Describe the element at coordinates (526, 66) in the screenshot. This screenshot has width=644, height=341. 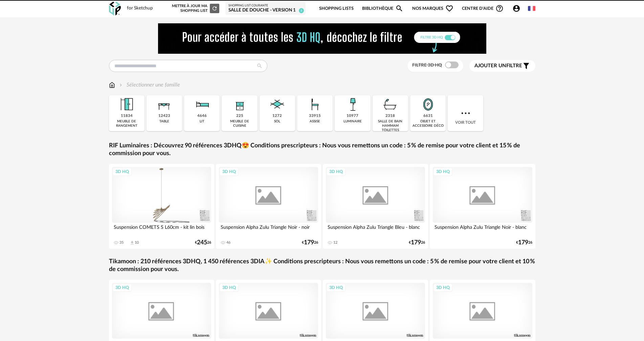
I see `span: Filter icon` at that location.